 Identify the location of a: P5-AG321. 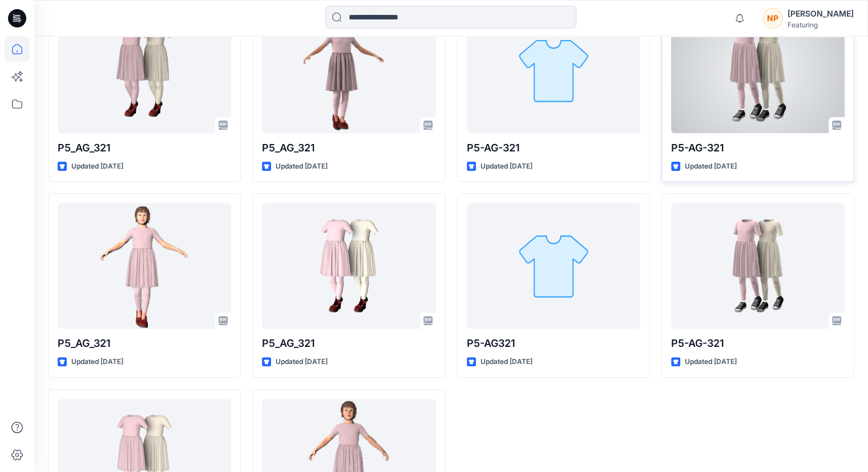
(554, 266).